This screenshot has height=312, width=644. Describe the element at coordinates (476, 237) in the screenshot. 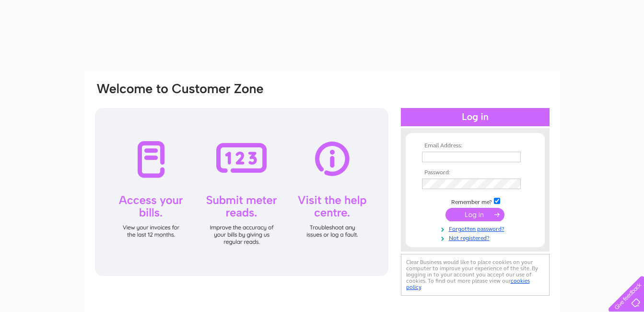

I see `a: Not registered?` at that location.